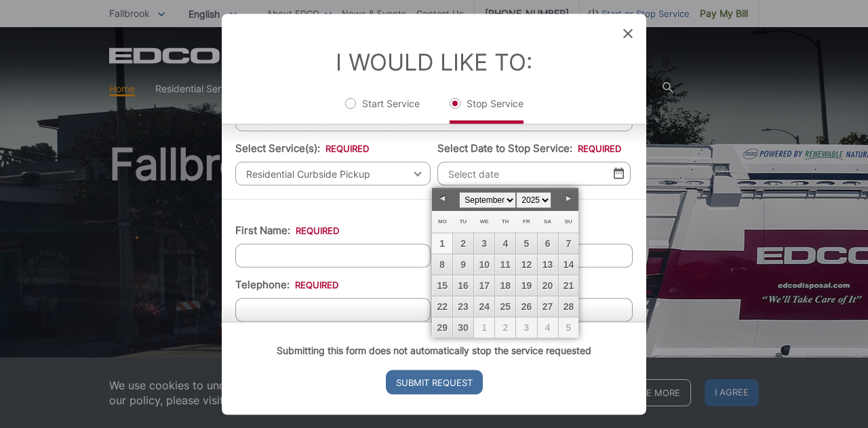 The height and width of the screenshot is (428, 868). I want to click on a: 4, so click(505, 244).